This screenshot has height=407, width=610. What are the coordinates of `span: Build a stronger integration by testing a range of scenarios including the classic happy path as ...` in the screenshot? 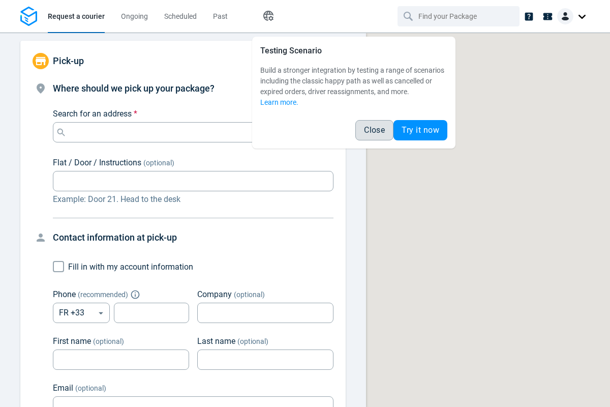 It's located at (352, 81).